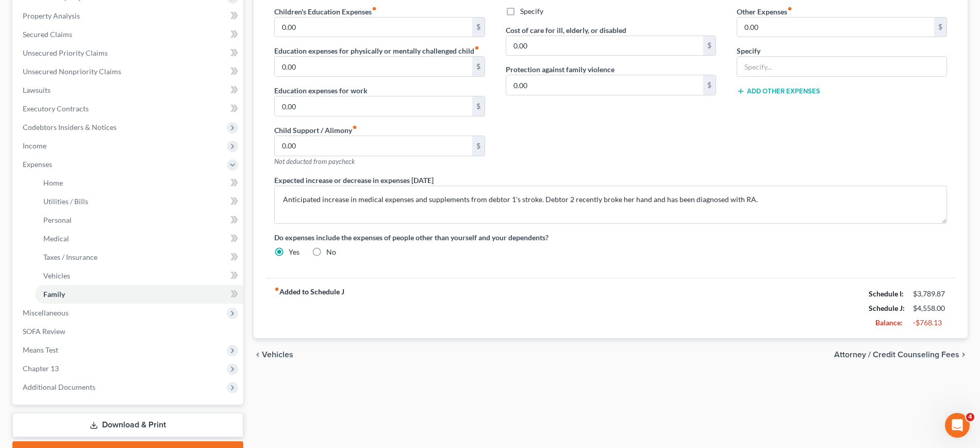 Image resolution: width=980 pixels, height=448 pixels. Describe the element at coordinates (139, 294) in the screenshot. I see `a: Family` at that location.